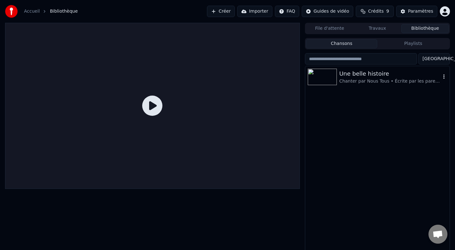 Image resolution: width=455 pixels, height=250 pixels. I want to click on button: Paramètres, so click(417, 11).